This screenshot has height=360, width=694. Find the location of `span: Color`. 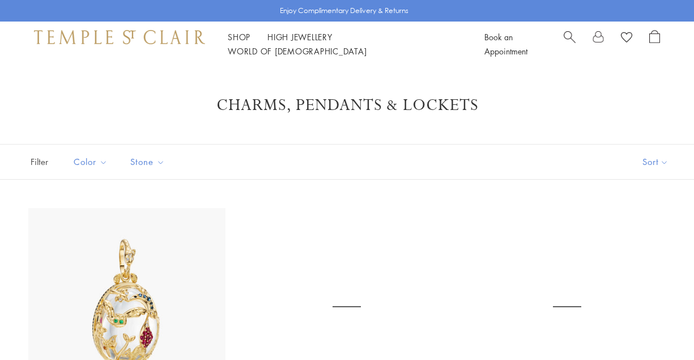

span: Color is located at coordinates (92, 162).